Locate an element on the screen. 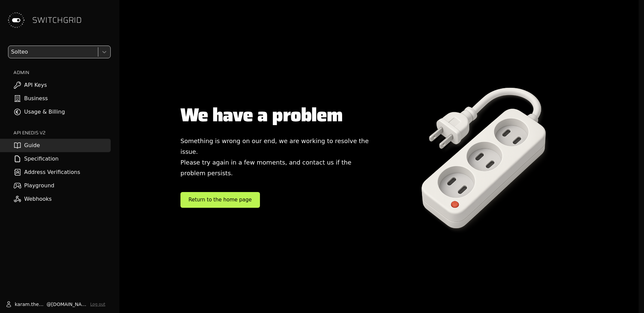 The width and height of the screenshot is (644, 313). font: Please try again in a few moments, and contact us if the problem persists. is located at coordinates (266, 168).